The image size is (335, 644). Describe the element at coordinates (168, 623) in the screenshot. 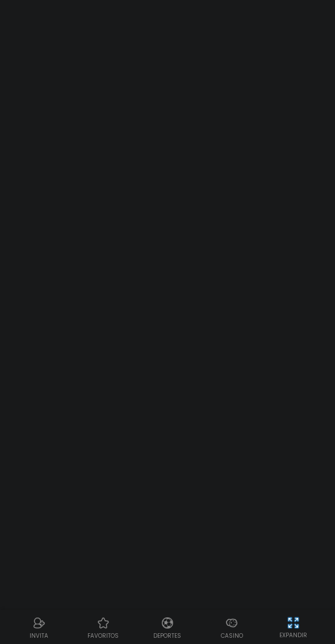

I see `img: Deportes` at that location.